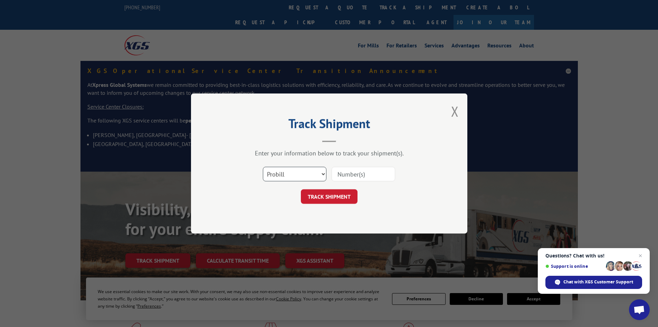 The width and height of the screenshot is (658, 327). What do you see at coordinates (455, 111) in the screenshot?
I see `button: Close modal` at bounding box center [455, 111].